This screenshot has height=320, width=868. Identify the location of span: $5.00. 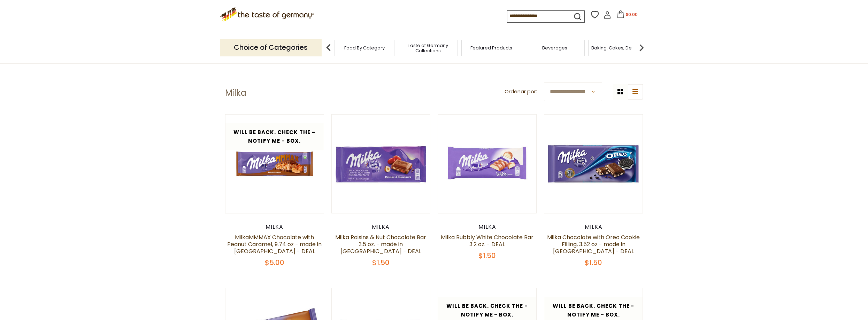
(275, 263).